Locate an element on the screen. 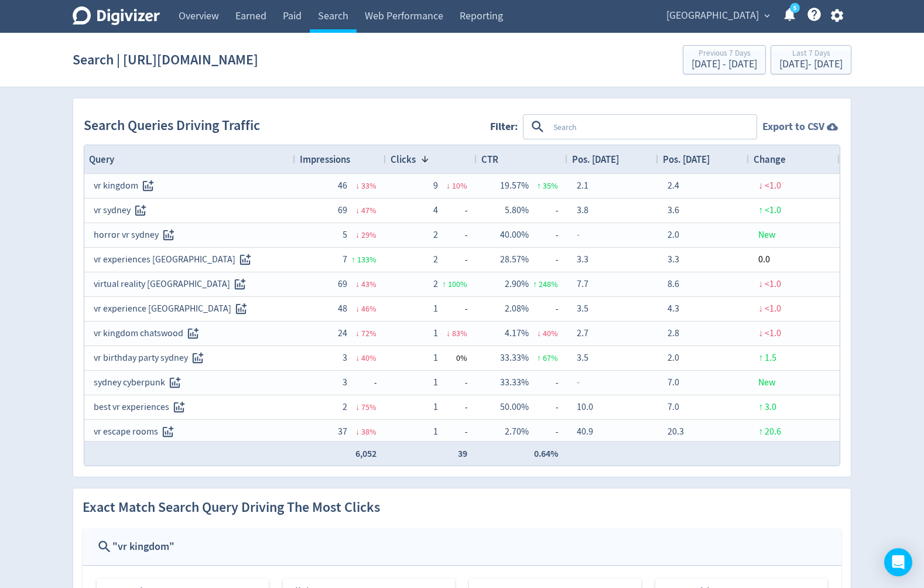  span: 3 is located at coordinates (345, 382).